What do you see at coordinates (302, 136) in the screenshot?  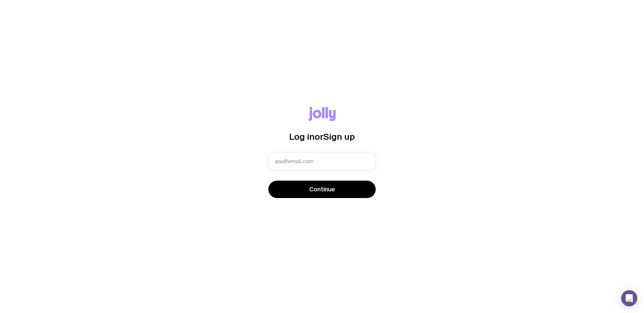 I see `span: Log in` at bounding box center [302, 136].